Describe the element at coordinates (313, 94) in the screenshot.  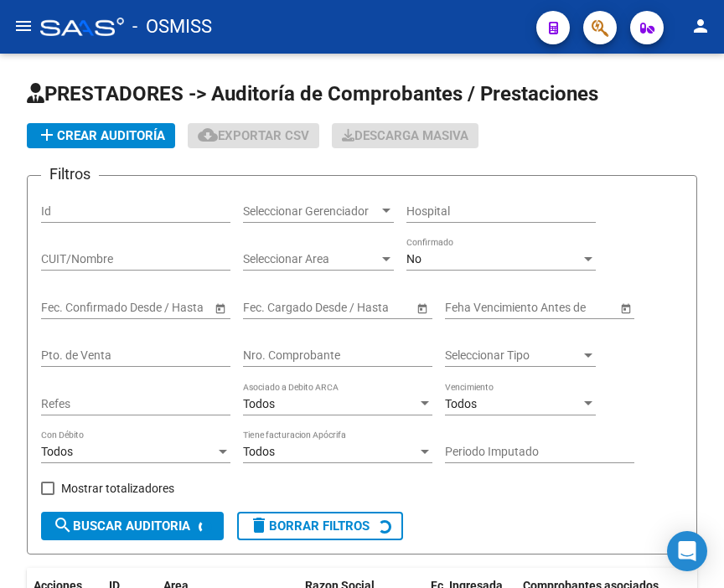
I see `span: PRESTADORES -> Auditoría de Comprobantes / Prestaciones` at that location.